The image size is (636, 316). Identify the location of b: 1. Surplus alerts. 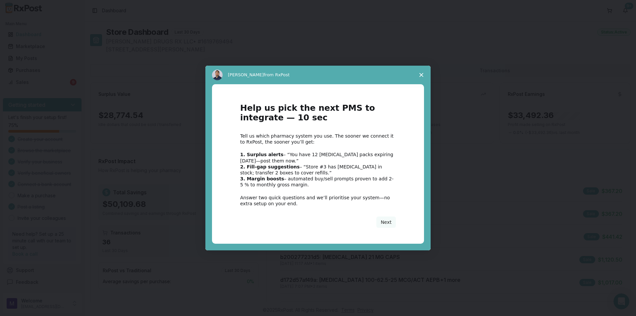
(262, 154).